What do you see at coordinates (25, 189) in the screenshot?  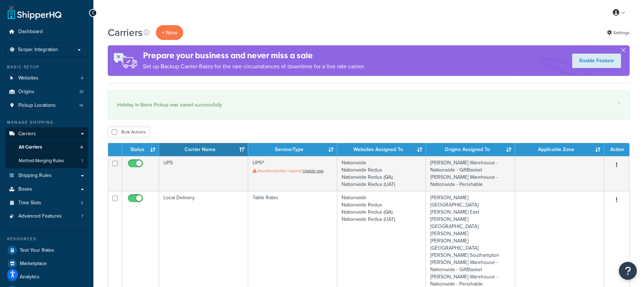 I see `span: Boxes` at bounding box center [25, 189].